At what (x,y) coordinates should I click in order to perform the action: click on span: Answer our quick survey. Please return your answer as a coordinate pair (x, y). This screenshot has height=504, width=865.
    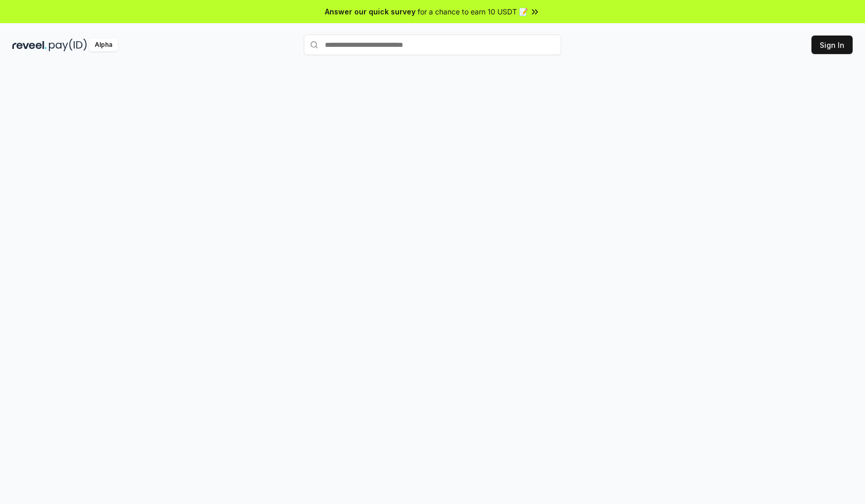
    Looking at the image, I should click on (371, 11).